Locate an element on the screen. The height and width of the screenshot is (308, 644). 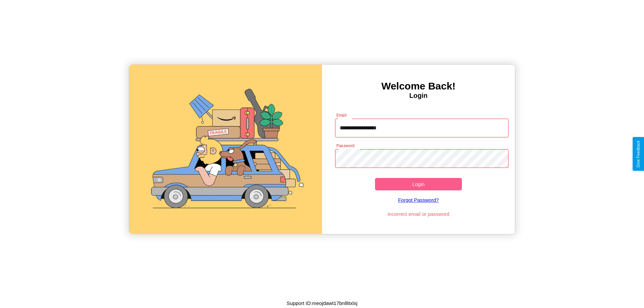
p: Support ID: meojdawt17bnl8txlxj is located at coordinates (322, 304).